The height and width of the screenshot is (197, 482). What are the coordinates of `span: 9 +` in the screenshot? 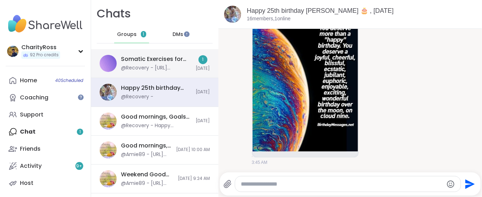 It's located at (79, 166).